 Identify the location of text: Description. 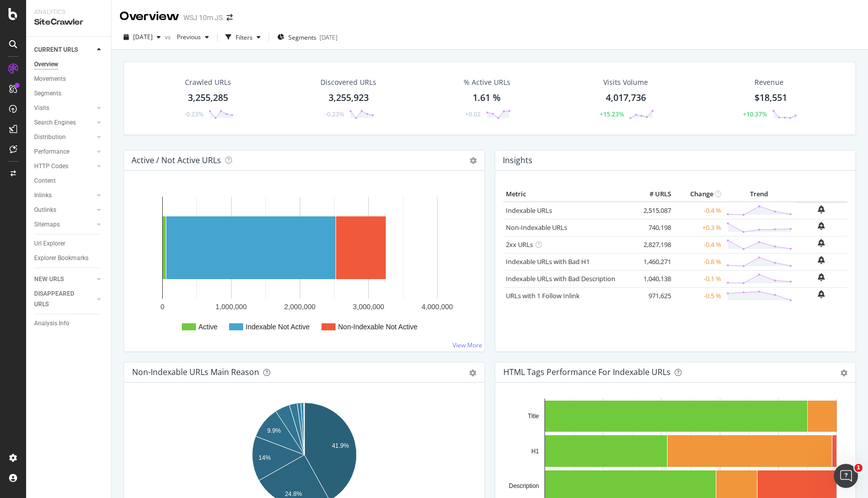
(524, 487).